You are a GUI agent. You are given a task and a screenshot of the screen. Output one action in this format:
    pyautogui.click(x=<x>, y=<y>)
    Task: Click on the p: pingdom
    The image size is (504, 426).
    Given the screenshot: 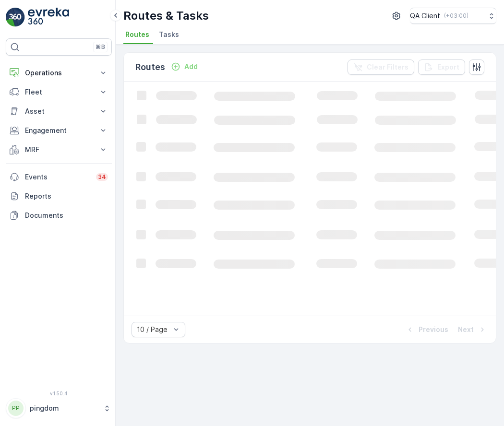 What is the action you would take?
    pyautogui.click(x=64, y=409)
    